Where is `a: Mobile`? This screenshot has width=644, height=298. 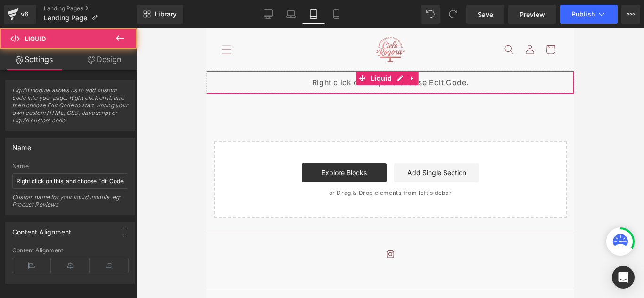 a: Mobile is located at coordinates (336, 14).